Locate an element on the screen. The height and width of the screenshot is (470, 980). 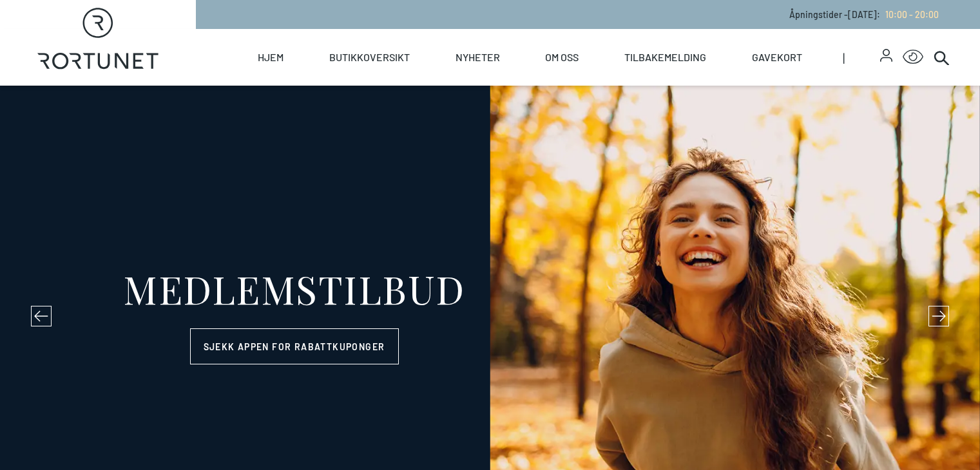
a: 10:00 - 20:00 is located at coordinates (909, 14).